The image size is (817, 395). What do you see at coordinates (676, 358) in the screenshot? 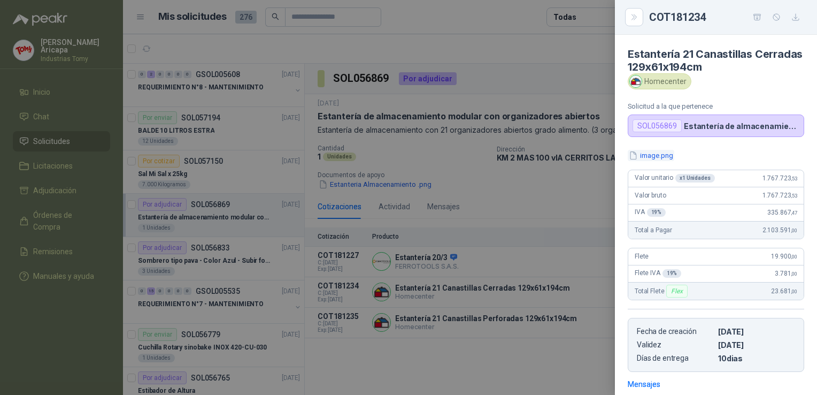
I see `p: Días de entrega` at bounding box center [676, 358].